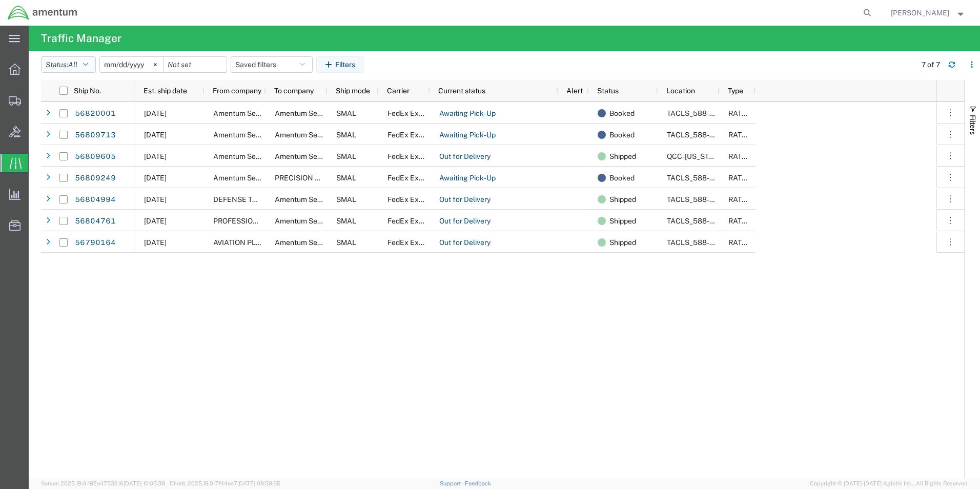 The width and height of the screenshot is (980, 489). What do you see at coordinates (931, 65) in the screenshot?
I see `div: 7 of 7` at bounding box center [931, 65].